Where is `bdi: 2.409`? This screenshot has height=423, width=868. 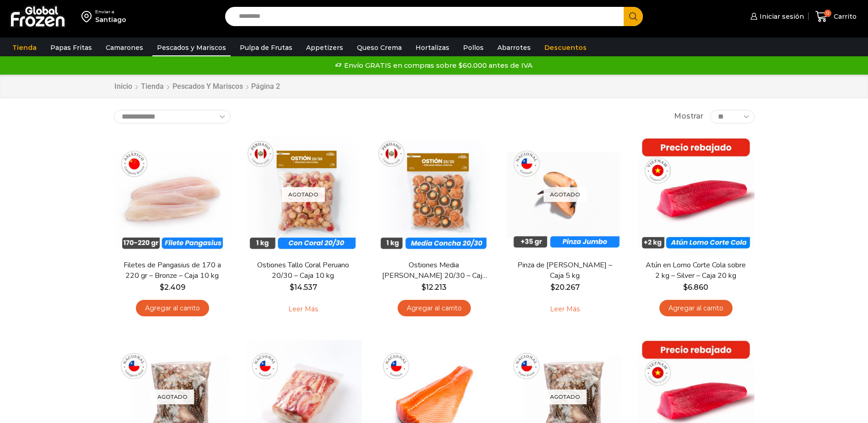 bdi: 2.409 is located at coordinates (173, 287).